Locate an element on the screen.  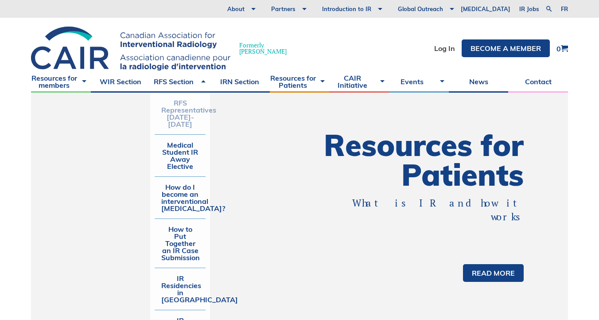
a: News is located at coordinates (479, 82).